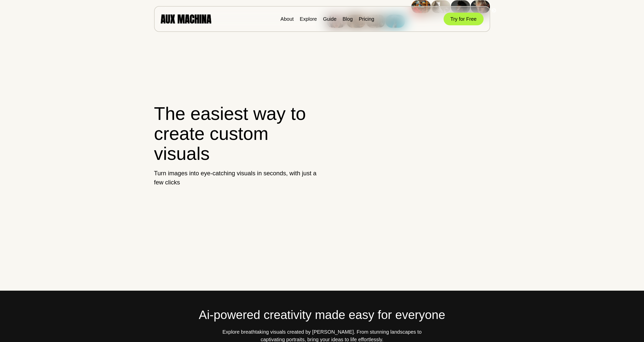  I want to click on a: About, so click(287, 19).